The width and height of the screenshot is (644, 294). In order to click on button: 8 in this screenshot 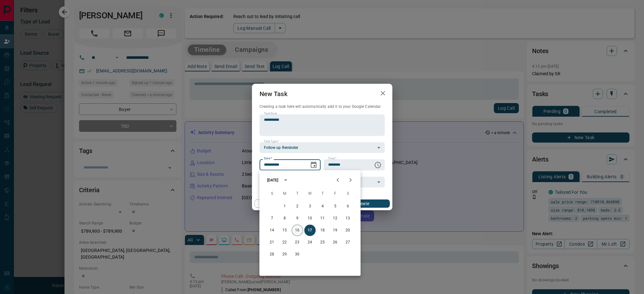, I will do `click(285, 218)`.